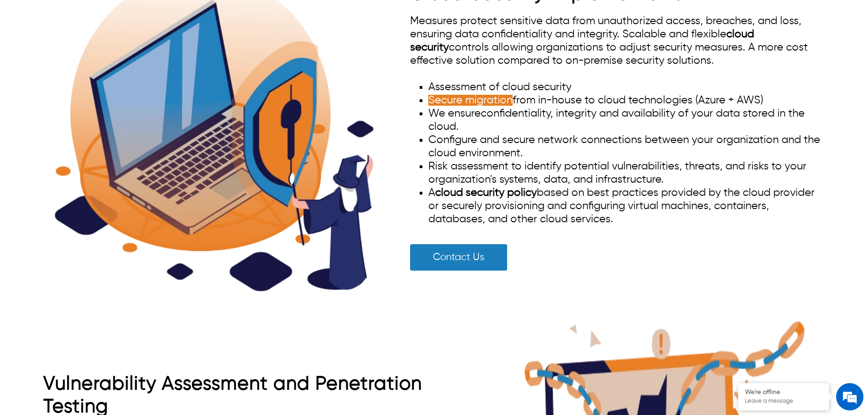 The image size is (868, 415). Describe the element at coordinates (624, 146) in the screenshot. I see `span: Configure and secure network connections between your organization and the cloud environment.` at that location.